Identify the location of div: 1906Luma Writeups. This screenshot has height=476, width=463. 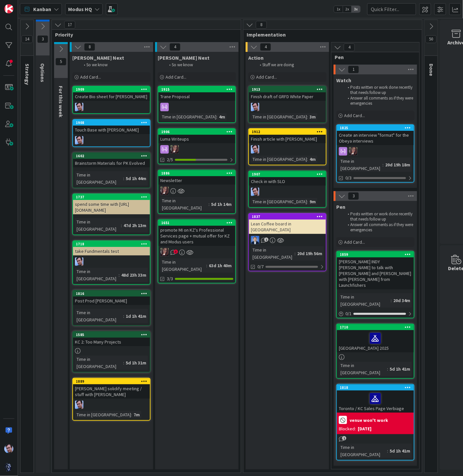
(197, 136).